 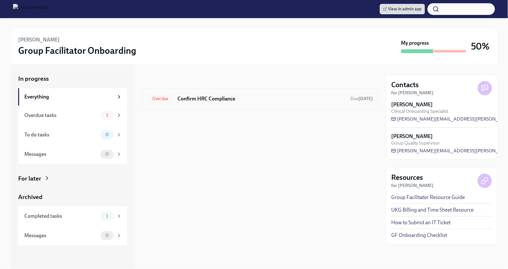 I want to click on h4: Resources, so click(x=408, y=178).